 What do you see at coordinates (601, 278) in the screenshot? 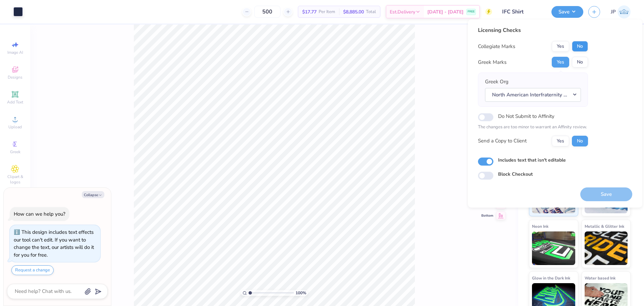
I see `span: Water based Ink` at bounding box center [601, 278].